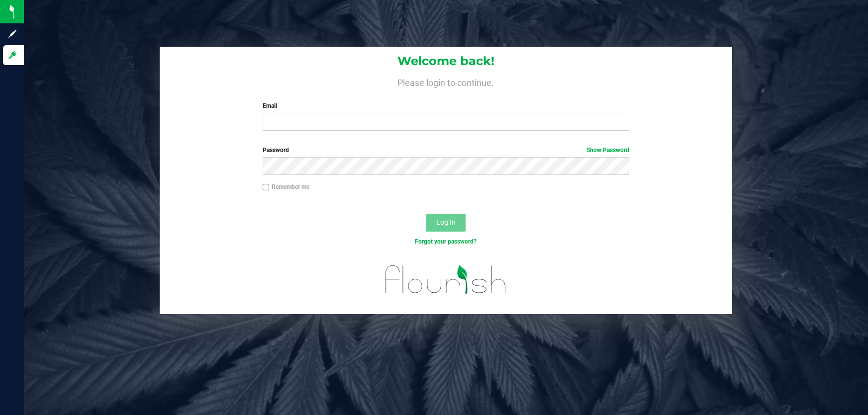 The image size is (868, 415). Describe the element at coordinates (446, 279) in the screenshot. I see `img: flourish_logo.svg` at that location.